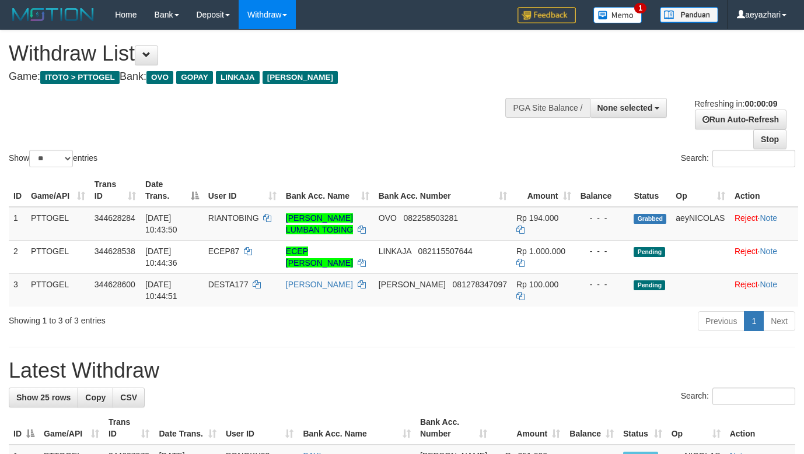 Image resolution: width=804 pixels, height=454 pixels. What do you see at coordinates (24, 428) in the screenshot?
I see `th: ID: activate to sort column descending` at bounding box center [24, 428].